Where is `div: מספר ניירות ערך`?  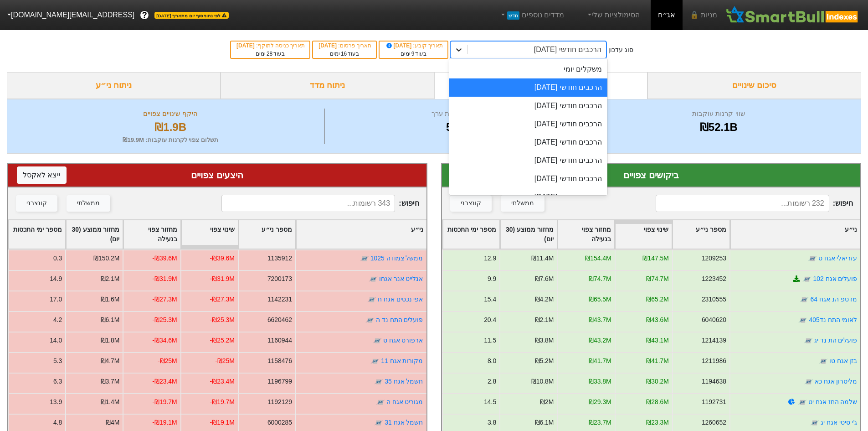 div: מספר ניירות ערך is located at coordinates (455, 114).